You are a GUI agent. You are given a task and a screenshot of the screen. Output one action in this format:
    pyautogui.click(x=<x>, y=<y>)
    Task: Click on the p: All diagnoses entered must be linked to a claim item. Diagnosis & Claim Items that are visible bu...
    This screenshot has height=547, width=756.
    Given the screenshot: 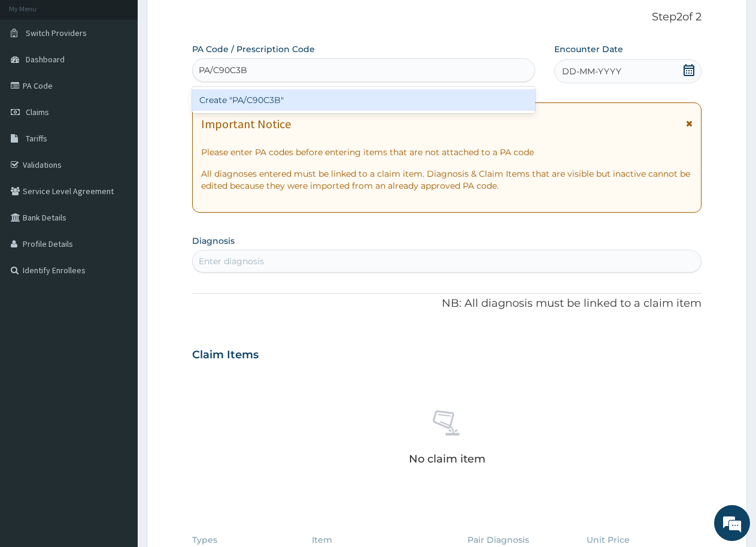 What is the action you would take?
    pyautogui.click(x=447, y=180)
    